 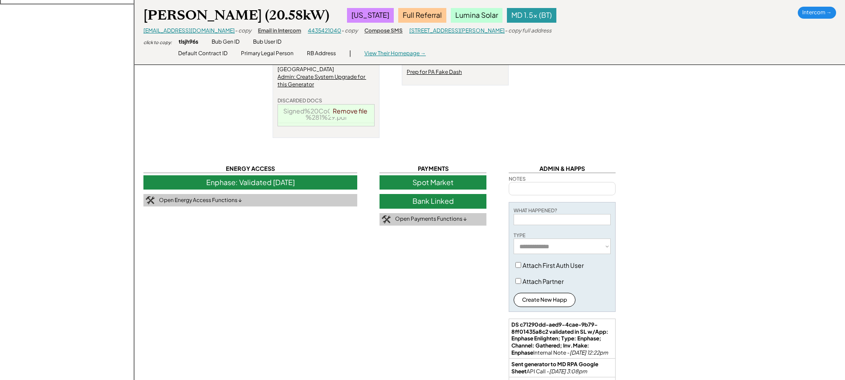 I want to click on div: TYPE, so click(x=519, y=235).